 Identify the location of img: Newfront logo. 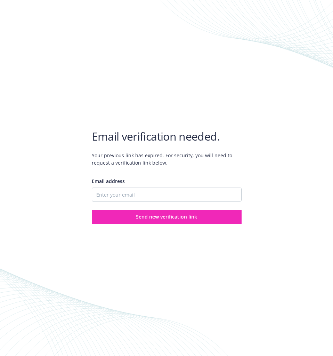
(125, 110).